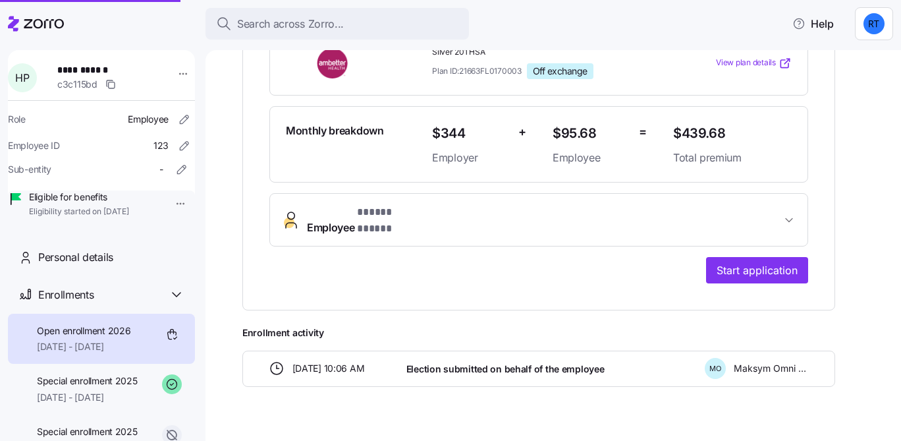 This screenshot has height=441, width=901. What do you see at coordinates (16, 119) in the screenshot?
I see `span: Role` at bounding box center [16, 119].